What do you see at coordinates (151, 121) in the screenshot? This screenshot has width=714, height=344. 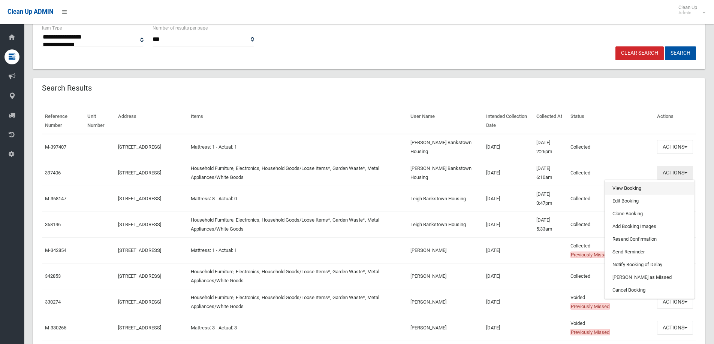 I see `th: Address` at bounding box center [151, 121].